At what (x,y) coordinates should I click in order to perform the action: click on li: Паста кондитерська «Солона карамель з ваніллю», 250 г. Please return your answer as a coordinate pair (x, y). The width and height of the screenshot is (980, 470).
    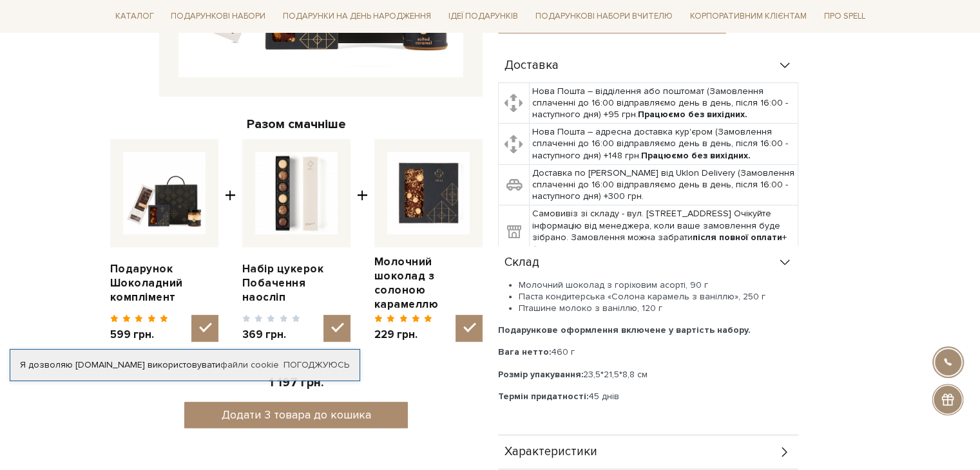
    Looking at the image, I should click on (659, 297).